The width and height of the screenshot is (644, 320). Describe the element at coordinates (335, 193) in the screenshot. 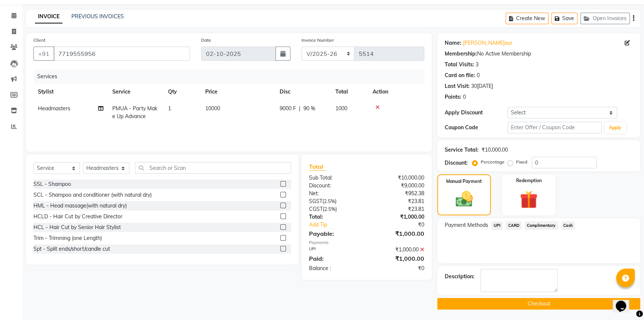

I see `div: Net:` at that location.